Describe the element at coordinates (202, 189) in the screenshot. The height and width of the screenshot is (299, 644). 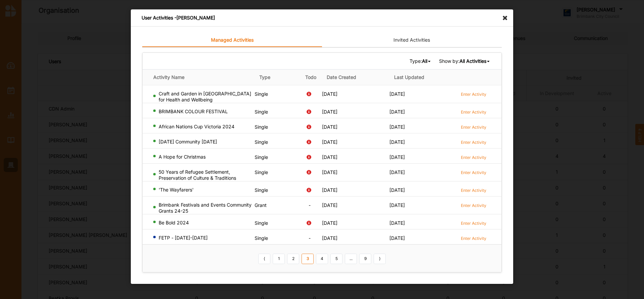
I see `div: 'The Wayfarers'` at that location.